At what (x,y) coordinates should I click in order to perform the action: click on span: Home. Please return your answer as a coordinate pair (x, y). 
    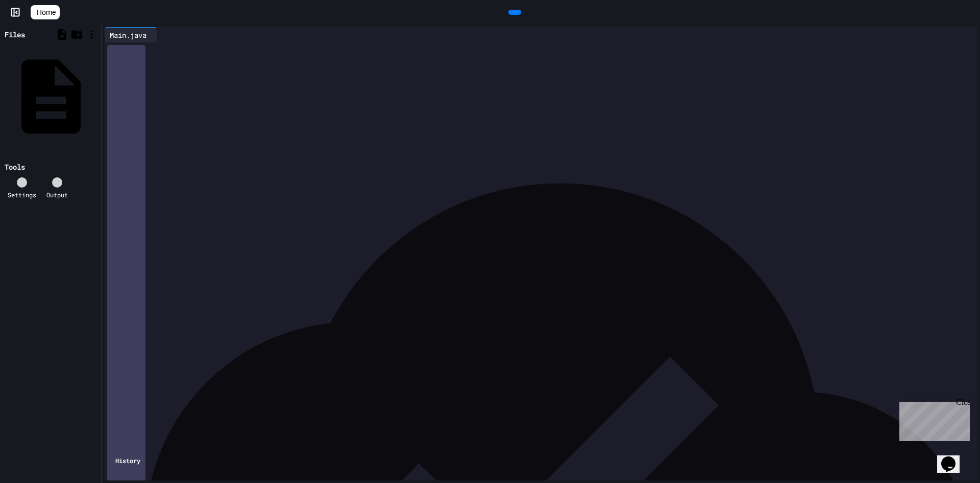
    Looking at the image, I should click on (46, 12).